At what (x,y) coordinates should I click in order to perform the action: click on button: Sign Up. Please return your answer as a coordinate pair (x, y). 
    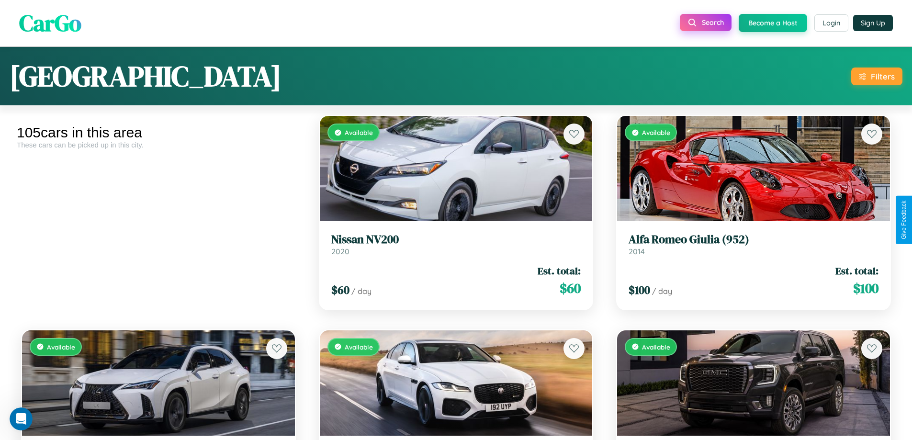
    Looking at the image, I should click on (873, 23).